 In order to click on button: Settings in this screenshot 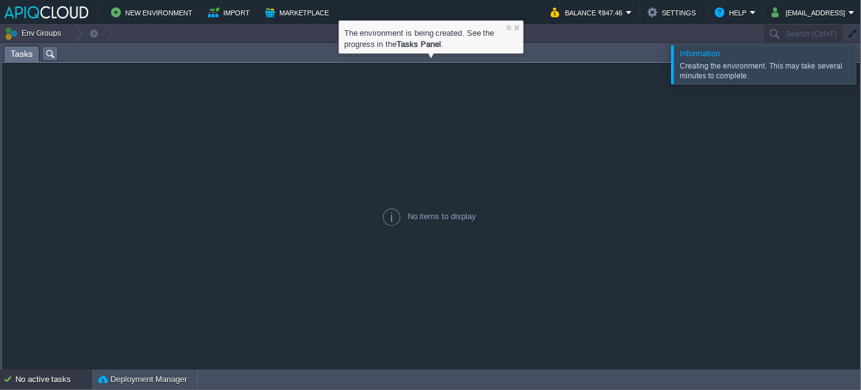, I will do `click(674, 12)`.